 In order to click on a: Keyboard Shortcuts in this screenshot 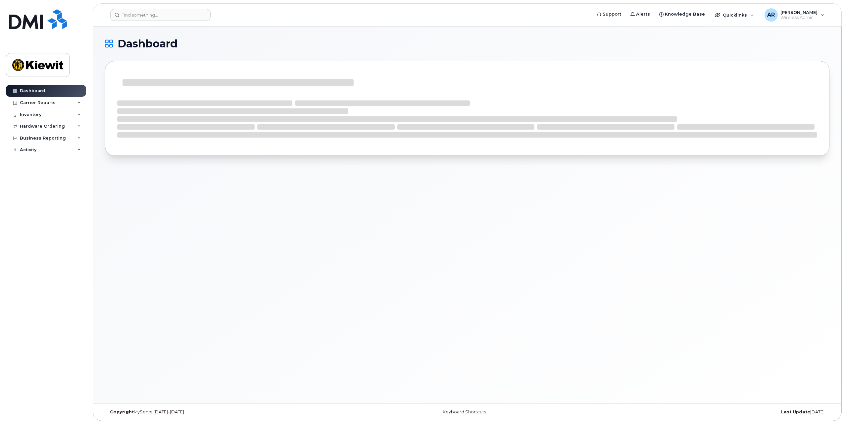, I will do `click(464, 411)`.